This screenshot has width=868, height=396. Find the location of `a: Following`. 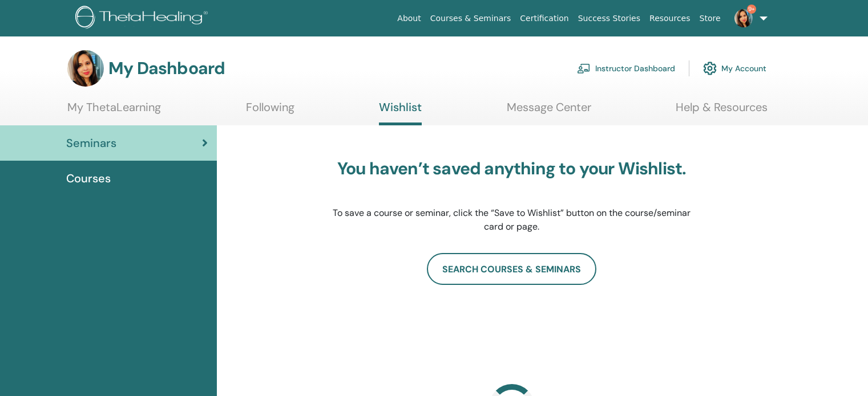

a: Following is located at coordinates (270, 111).